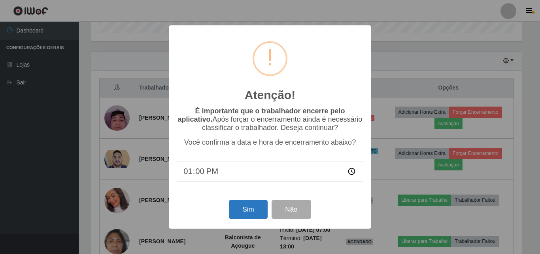 This screenshot has height=254, width=540. Describe the element at coordinates (261, 115) in the screenshot. I see `b: É importante que o trabalhador encerre pelo aplicativo.` at that location.